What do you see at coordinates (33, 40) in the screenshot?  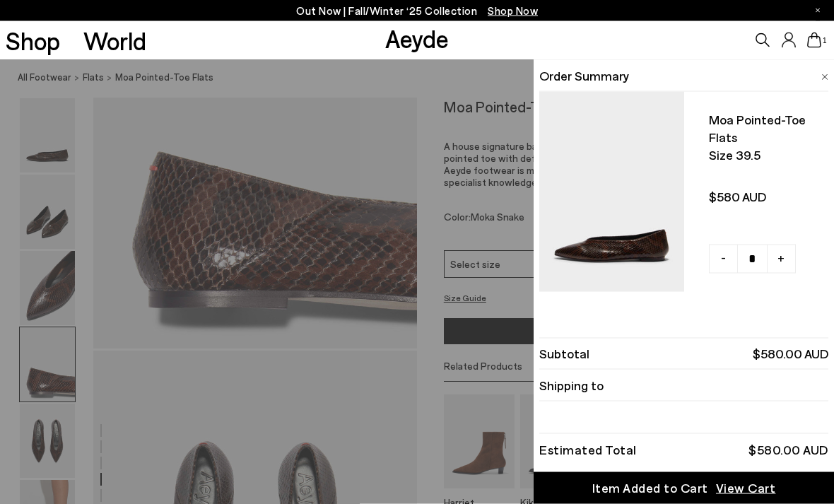 I see `a: Shop` at bounding box center [33, 40].